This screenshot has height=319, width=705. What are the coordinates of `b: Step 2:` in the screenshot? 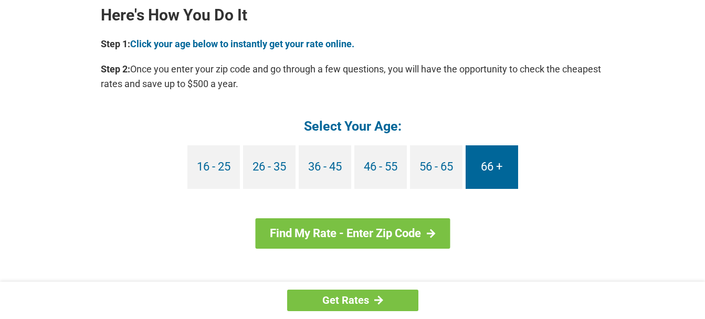 It's located at (115, 69).